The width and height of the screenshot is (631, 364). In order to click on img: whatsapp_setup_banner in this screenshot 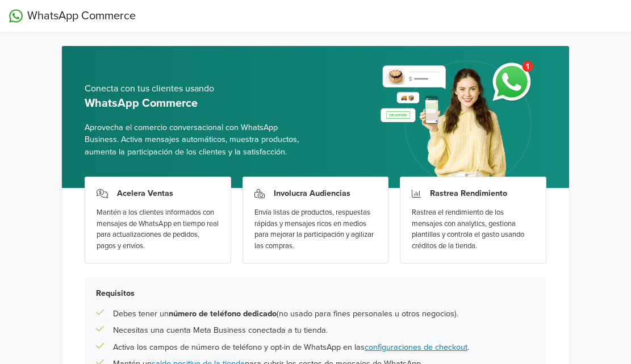, I will do `click(458, 121)`.